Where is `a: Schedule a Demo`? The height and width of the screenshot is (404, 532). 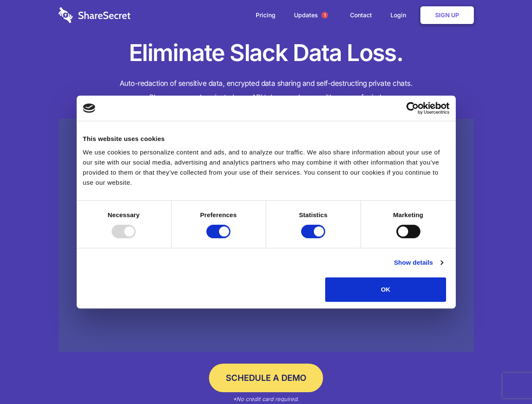 a: Schedule a Demo is located at coordinates (266, 378).